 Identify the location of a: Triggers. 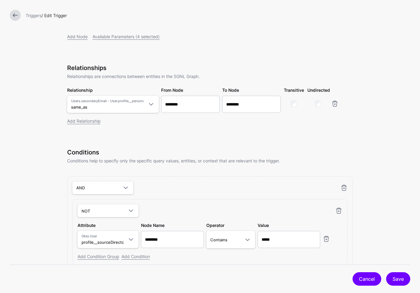
(34, 15).